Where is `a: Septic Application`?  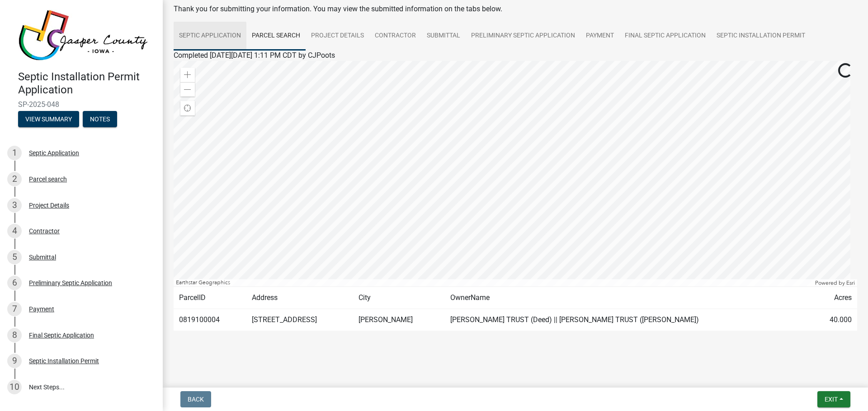 a: Septic Application is located at coordinates (209, 36).